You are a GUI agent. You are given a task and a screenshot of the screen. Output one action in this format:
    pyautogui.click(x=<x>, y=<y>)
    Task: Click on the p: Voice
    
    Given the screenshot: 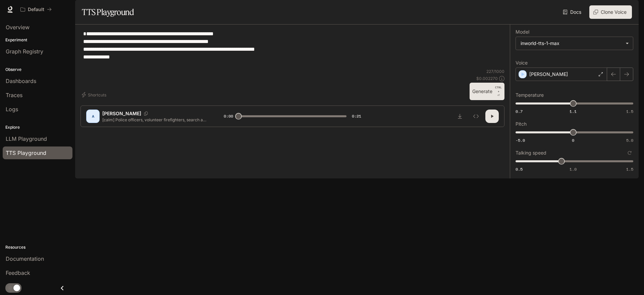 What is the action you would take?
    pyautogui.click(x=522, y=63)
    